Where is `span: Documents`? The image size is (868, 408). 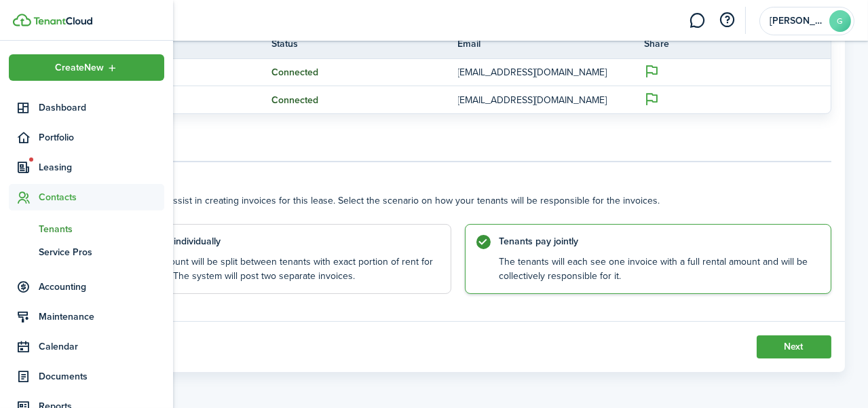 span: Documents is located at coordinates (101, 376).